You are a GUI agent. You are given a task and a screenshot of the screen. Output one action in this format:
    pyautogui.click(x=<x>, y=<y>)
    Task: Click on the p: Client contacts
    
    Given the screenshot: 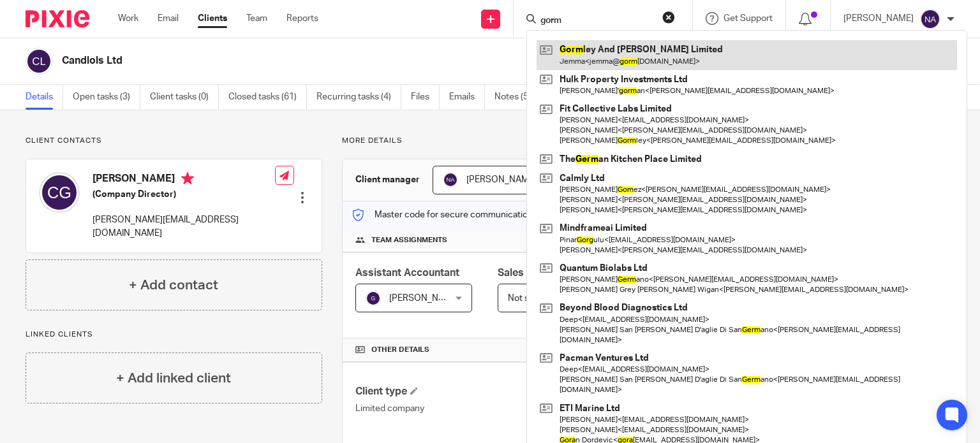 What is the action you would take?
    pyautogui.click(x=174, y=141)
    